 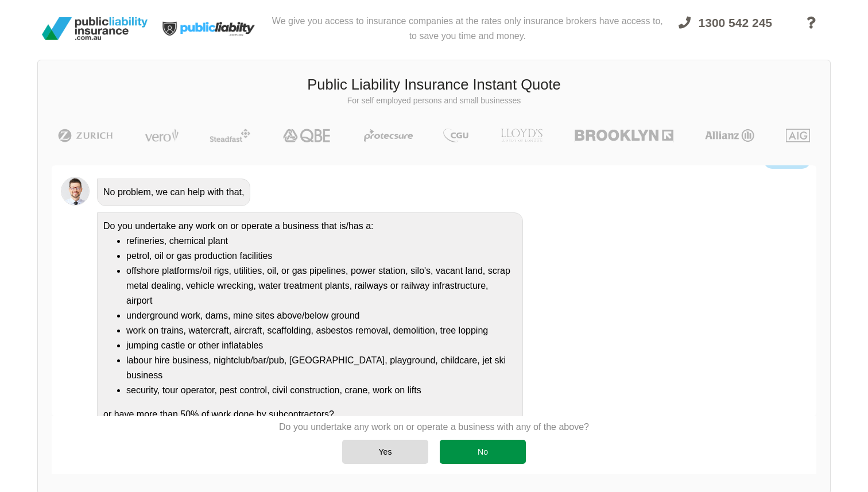 I want to click on div: Yes, so click(x=385, y=451).